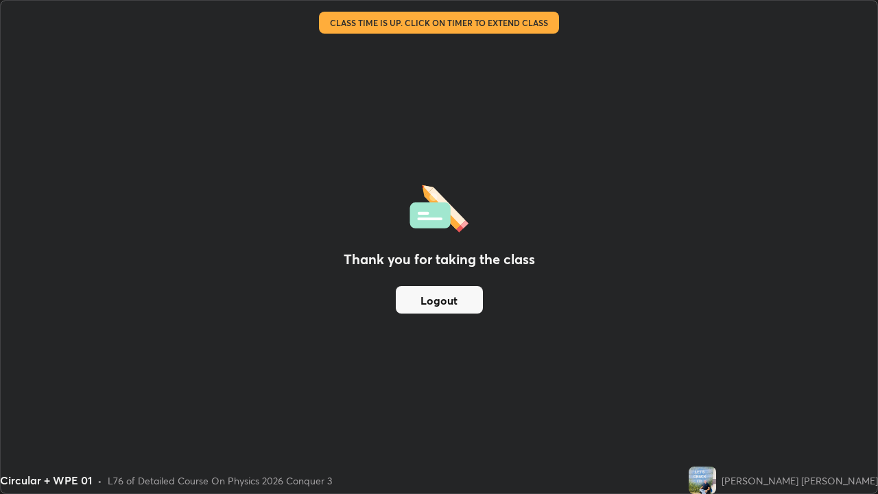 This screenshot has width=878, height=494. What do you see at coordinates (439, 206) in the screenshot?
I see `img: offlineFeedback.1438e8b3.svg` at bounding box center [439, 206].